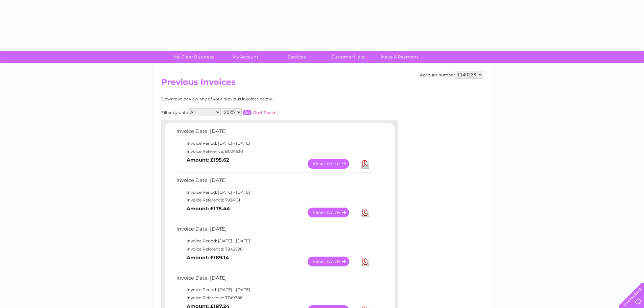 The height and width of the screenshot is (308, 644). What do you see at coordinates (297, 57) in the screenshot?
I see `a: Services` at bounding box center [297, 57].